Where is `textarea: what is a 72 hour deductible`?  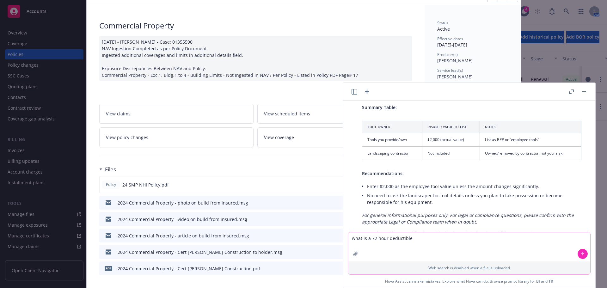 textarea: what is a 72 hour deductible is located at coordinates (469, 247).